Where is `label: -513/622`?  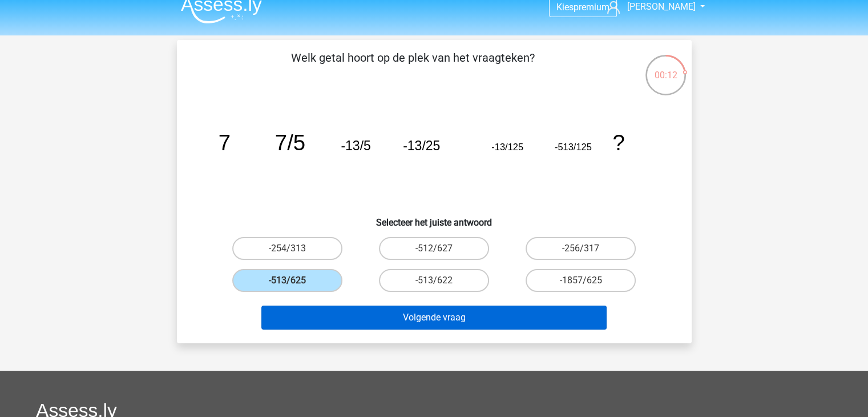
label: -513/622 is located at coordinates (434, 281).